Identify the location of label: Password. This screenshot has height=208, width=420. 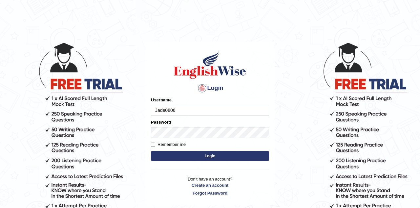
(161, 122).